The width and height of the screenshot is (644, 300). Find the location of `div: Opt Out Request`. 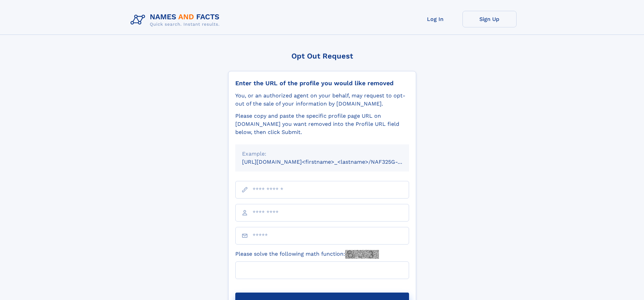

div: Opt Out Request is located at coordinates (322, 56).